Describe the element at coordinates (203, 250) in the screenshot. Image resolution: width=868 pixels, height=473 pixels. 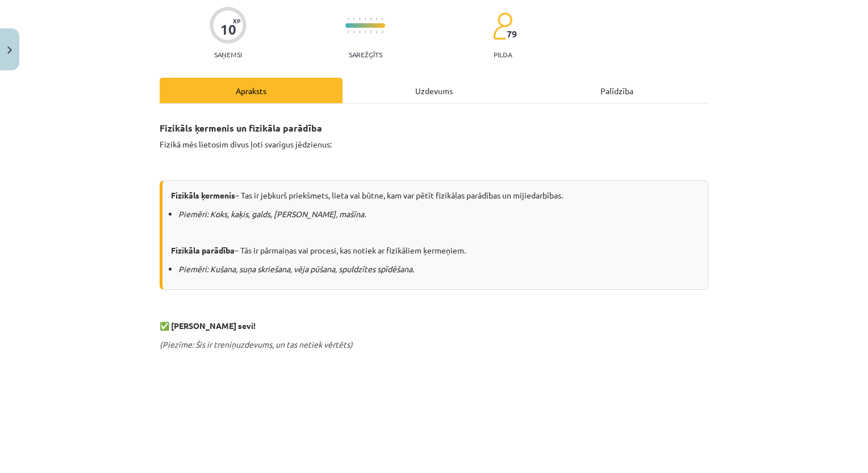
I see `b: Fizikāla parādība` at that location.